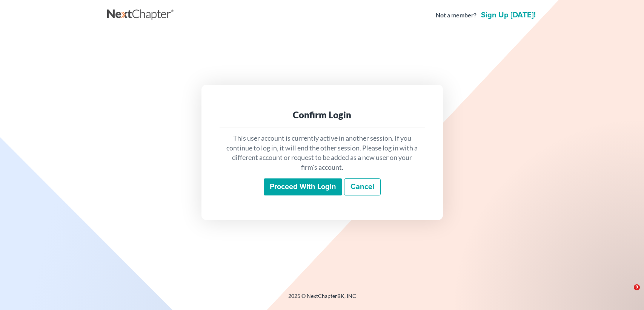  Describe the element at coordinates (637, 287) in the screenshot. I see `span: 9` at that location.